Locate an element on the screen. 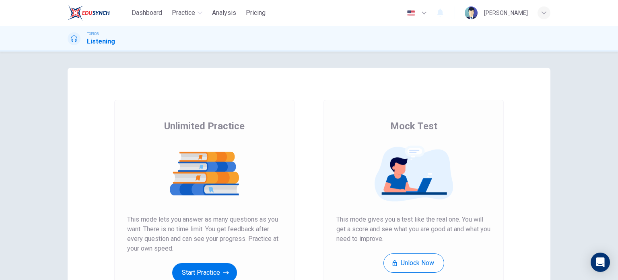 The height and width of the screenshot is (280, 618). span: Unlimited Practice is located at coordinates (204, 126).